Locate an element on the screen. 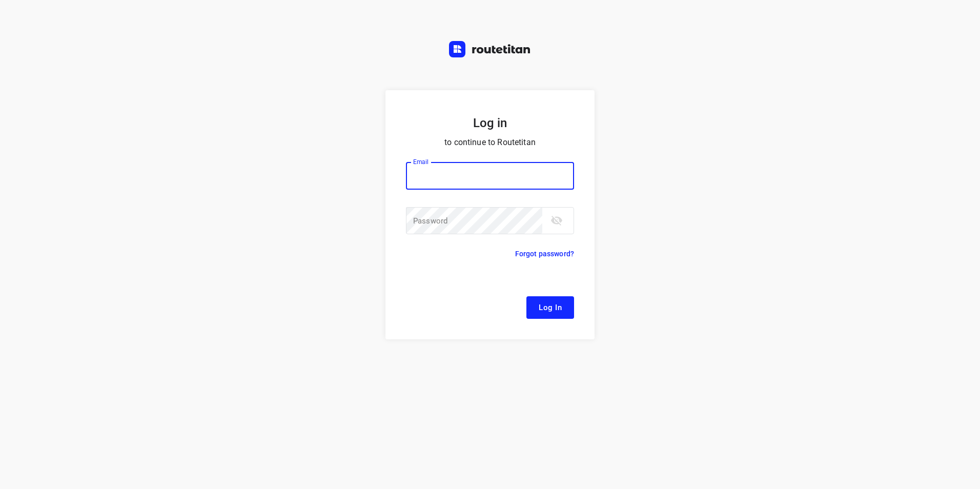 The width and height of the screenshot is (980, 489). p: Forgot password? is located at coordinates (544, 254).